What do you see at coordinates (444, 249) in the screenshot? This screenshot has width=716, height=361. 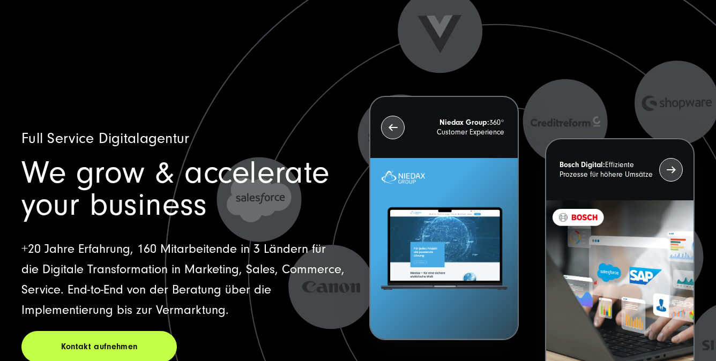 I see `img: Letztes Projekt von Niedax. Ein Laptop auf dem die Niedax Website geöffnet ist, auf blauem Hinter...` at bounding box center [444, 249].